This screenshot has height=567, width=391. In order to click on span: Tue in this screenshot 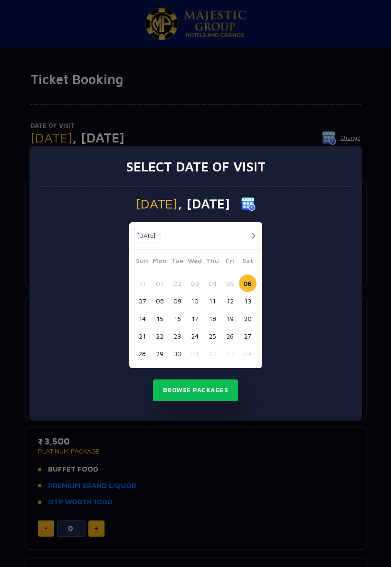, I will do `click(177, 262)`.